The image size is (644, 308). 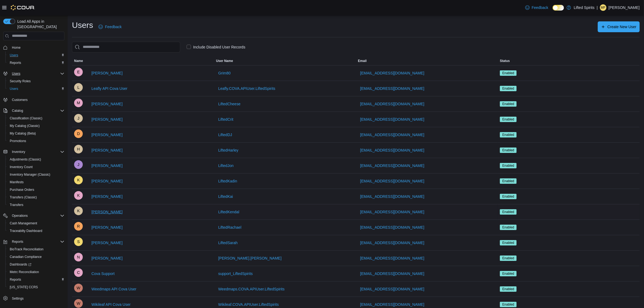 What do you see at coordinates (228, 243) in the screenshot?
I see `button: LiftedSarah` at bounding box center [228, 243].